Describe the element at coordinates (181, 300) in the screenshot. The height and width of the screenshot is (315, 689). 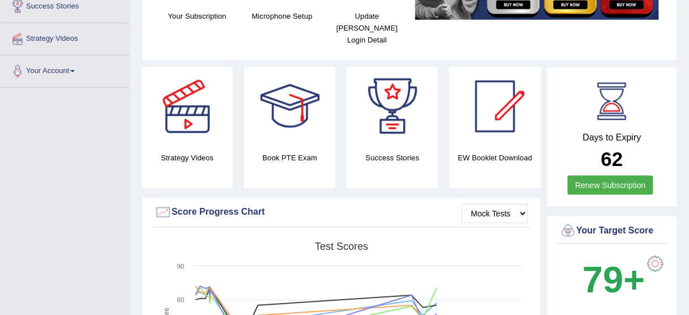
I see `text: 60` at that location.